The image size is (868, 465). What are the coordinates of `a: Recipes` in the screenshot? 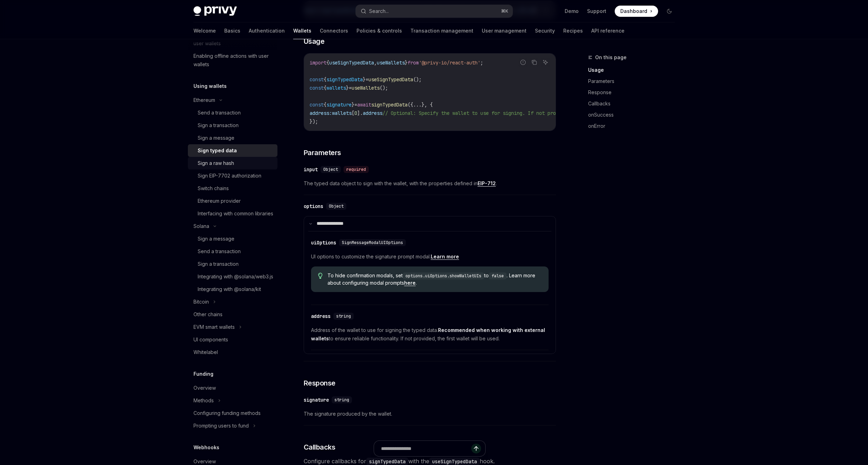 It's located at (573, 31).